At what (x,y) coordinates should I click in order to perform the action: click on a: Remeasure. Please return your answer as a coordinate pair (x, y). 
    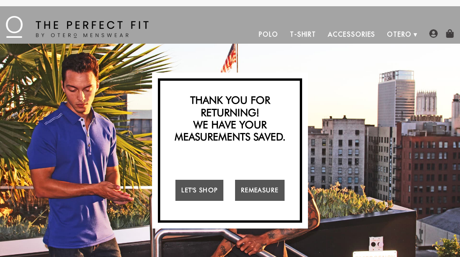
    Looking at the image, I should click on (260, 190).